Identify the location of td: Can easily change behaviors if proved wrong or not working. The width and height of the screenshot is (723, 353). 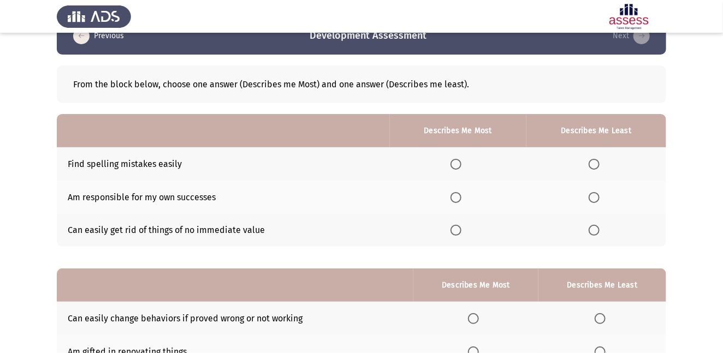
(235, 318).